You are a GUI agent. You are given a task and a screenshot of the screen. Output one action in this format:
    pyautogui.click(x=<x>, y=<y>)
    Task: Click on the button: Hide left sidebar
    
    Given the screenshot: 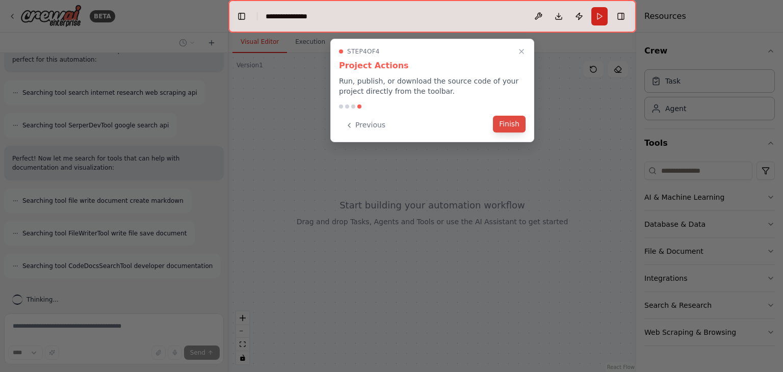 What is the action you would take?
    pyautogui.click(x=242, y=16)
    